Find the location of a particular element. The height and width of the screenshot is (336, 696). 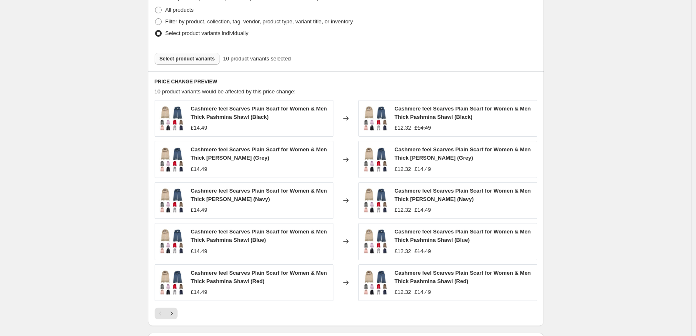

button: Select product variants is located at coordinates (187, 59).